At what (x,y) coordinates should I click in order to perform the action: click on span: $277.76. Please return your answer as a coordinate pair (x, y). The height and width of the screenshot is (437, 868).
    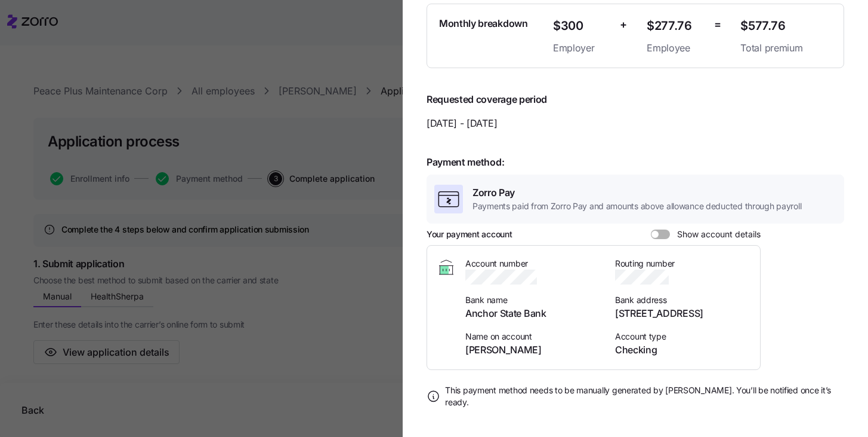
    Looking at the image, I should click on (676, 26).